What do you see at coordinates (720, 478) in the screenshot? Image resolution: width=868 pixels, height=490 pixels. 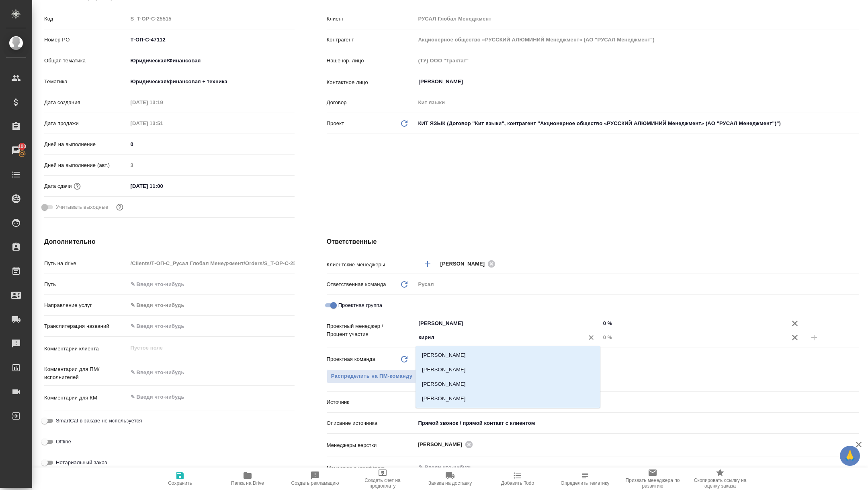 I see `button: Скопировать ссылку на оценку заказа` at bounding box center [720, 478].